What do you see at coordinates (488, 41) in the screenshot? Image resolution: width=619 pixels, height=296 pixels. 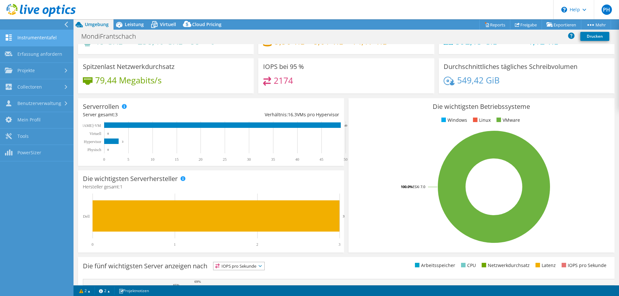 I see `h4: 392,13 GiB` at bounding box center [488, 41].